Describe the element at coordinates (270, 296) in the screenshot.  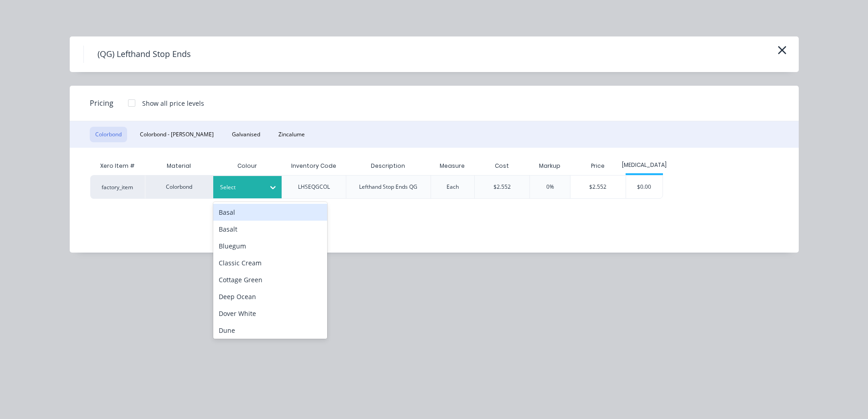
I see `div: Deep Ocean` at that location.